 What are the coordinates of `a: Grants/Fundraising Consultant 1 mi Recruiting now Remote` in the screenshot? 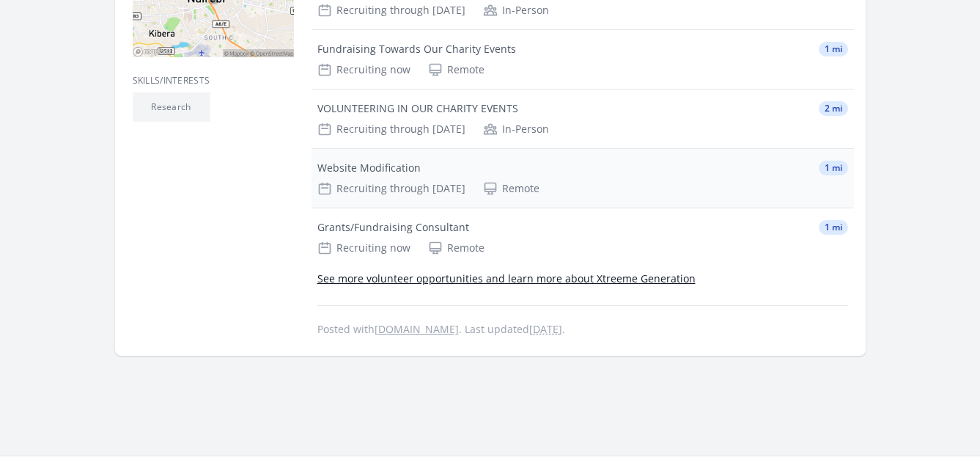 It's located at (582, 238).